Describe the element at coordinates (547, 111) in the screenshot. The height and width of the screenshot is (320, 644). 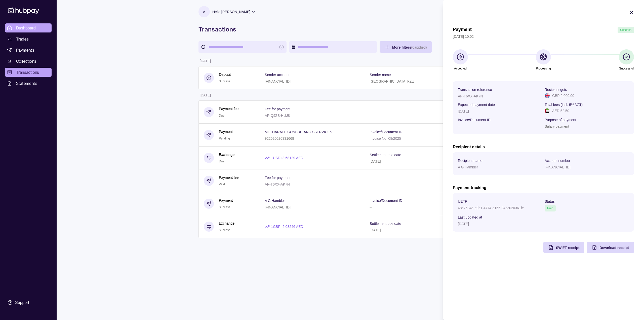
I see `img: ae` at that location.